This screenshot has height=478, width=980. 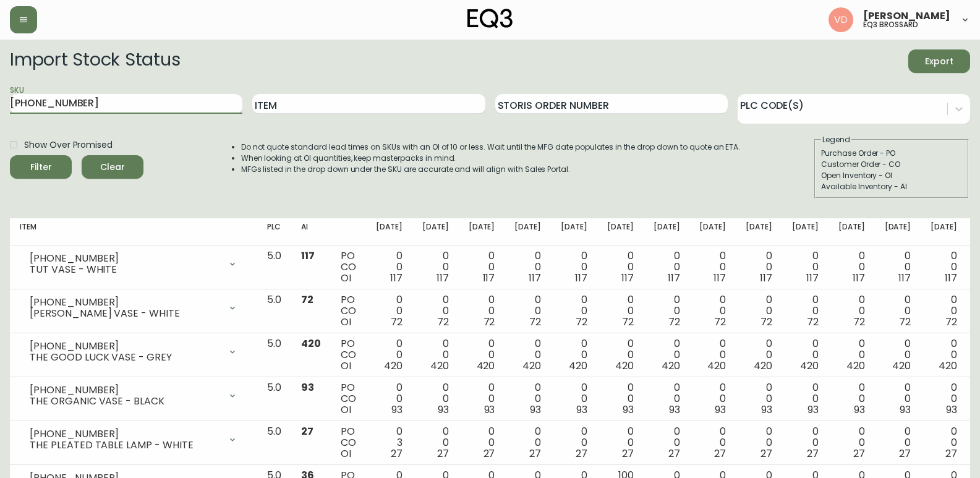 I want to click on div: Purchase Order - PO, so click(x=892, y=153).